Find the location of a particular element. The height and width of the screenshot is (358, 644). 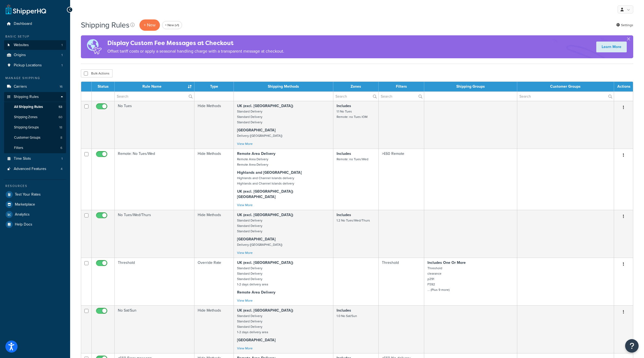

li: Shipping Rules is located at coordinates (35, 123).